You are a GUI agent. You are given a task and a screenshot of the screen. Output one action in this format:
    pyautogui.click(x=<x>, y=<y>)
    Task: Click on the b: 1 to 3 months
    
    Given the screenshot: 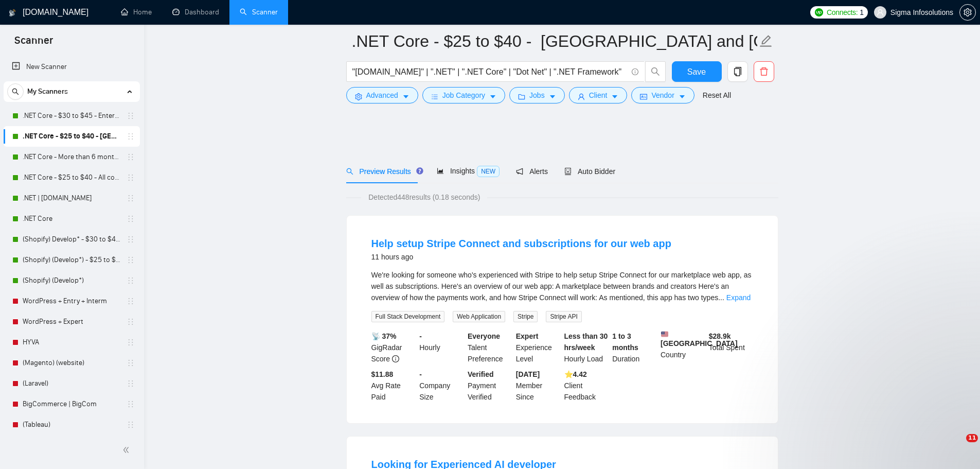 What is the action you would take?
    pyautogui.click(x=625, y=342)
    